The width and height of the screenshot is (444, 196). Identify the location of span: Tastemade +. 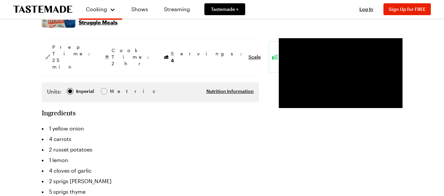
(225, 9).